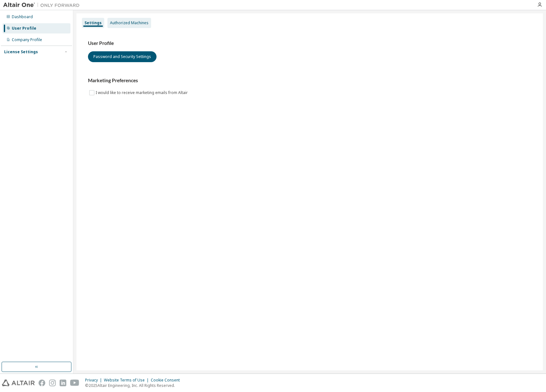 The height and width of the screenshot is (392, 546). What do you see at coordinates (142, 93) in the screenshot?
I see `label: I would like to receive marketing emails from Altair` at bounding box center [142, 93].